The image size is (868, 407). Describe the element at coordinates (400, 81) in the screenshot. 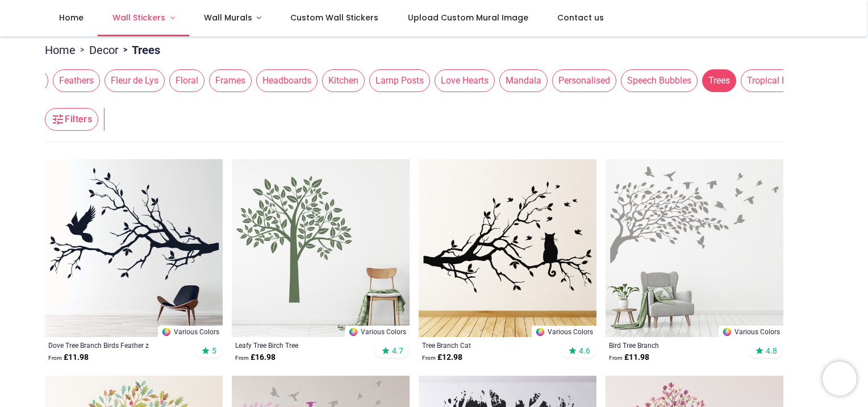

I see `span: Lamp Posts` at that location.